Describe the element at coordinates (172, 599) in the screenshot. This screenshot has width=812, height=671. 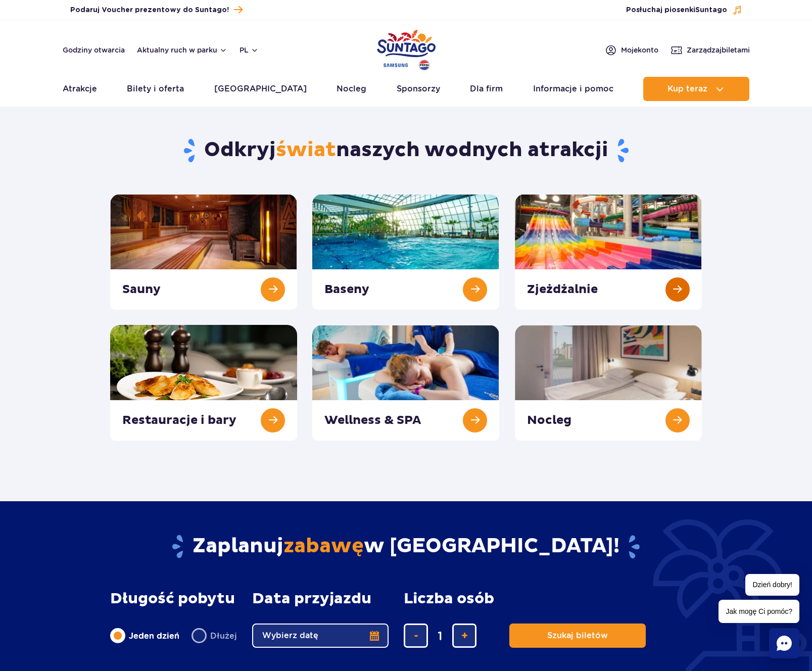
I see `span: Długość pobytu` at that location.